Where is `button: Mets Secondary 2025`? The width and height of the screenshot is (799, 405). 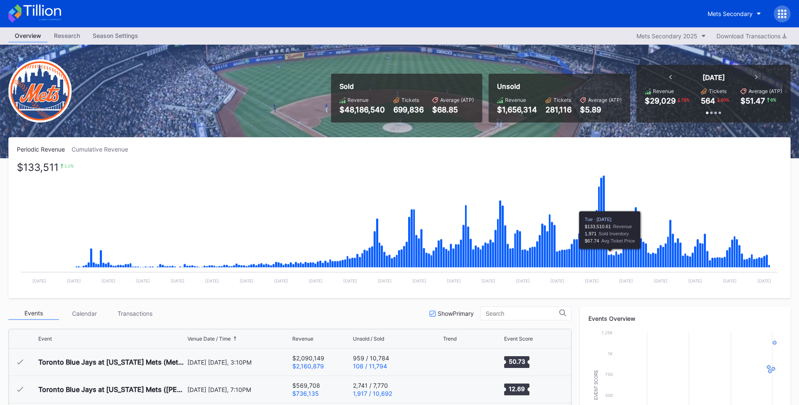
button: Mets Secondary 2025 is located at coordinates (671, 36).